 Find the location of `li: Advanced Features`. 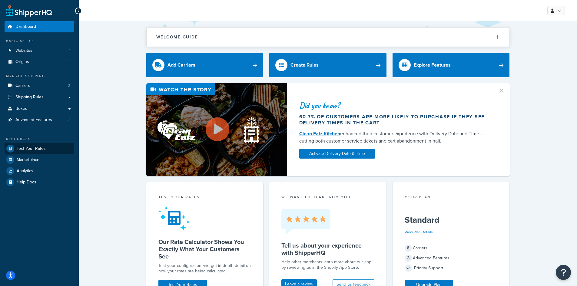

li: Advanced Features is located at coordinates (39, 120).